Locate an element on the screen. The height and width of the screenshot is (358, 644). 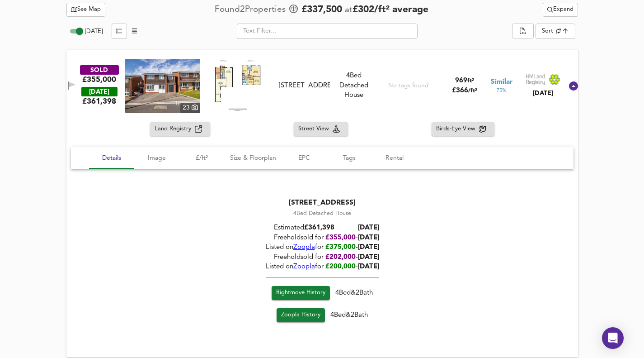
input: Text Filter... is located at coordinates (327, 31).